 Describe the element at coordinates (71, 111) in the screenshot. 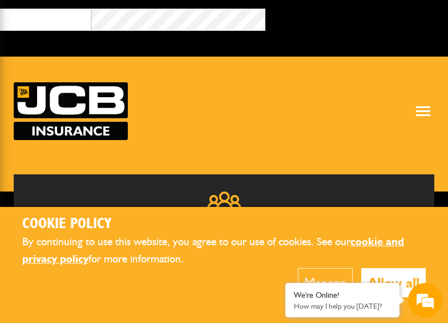

I see `a: JCB Insurance Services` at that location.